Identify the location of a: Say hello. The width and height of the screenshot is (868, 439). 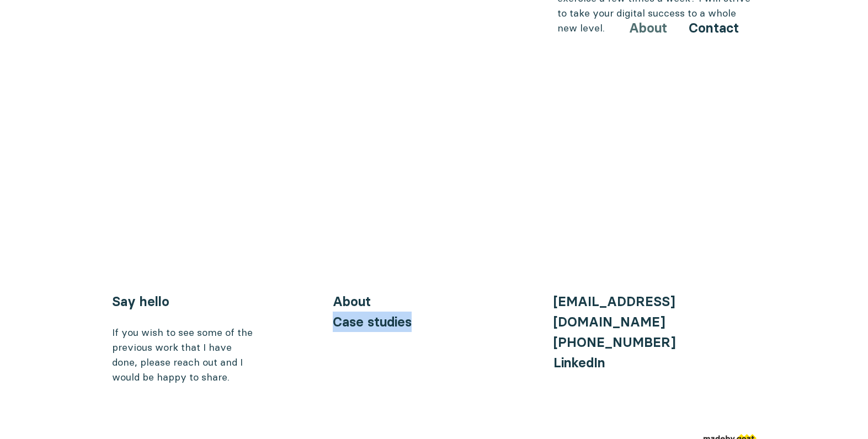
(141, 301).